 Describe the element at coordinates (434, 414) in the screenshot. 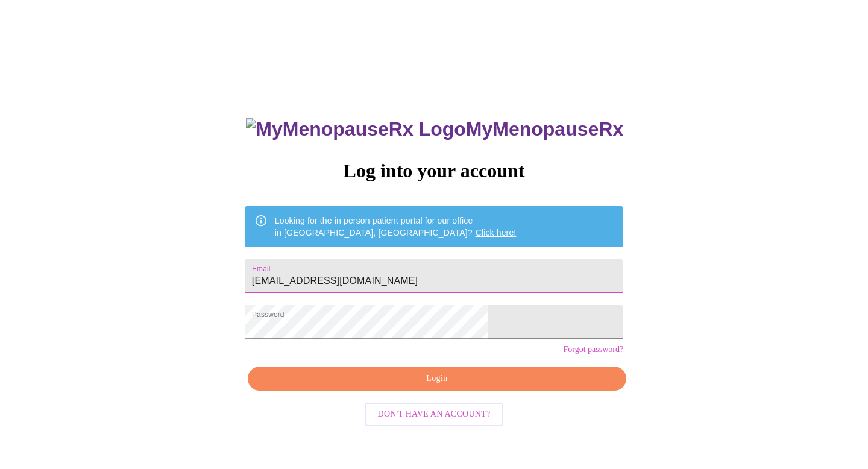

I see `span: Don't have an account?` at that location.